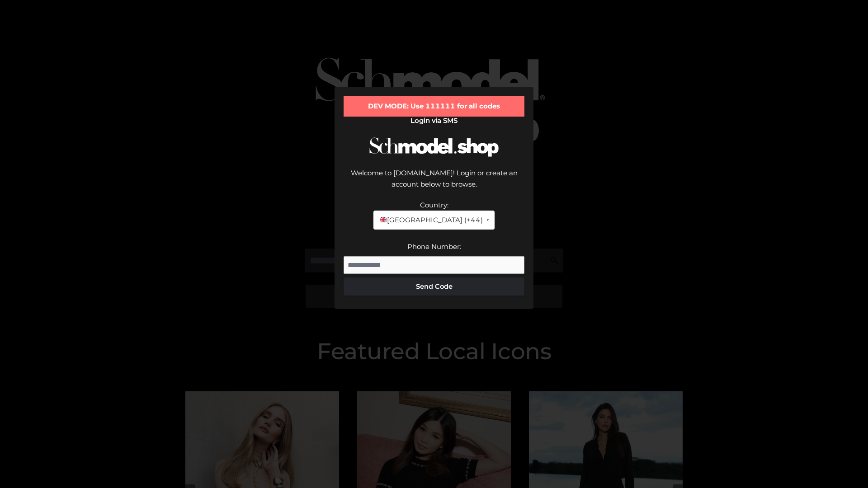 This screenshot has width=868, height=488. Describe the element at coordinates (434, 106) in the screenshot. I see `div: DEV MODE: Use 111111 for all codes` at that location.